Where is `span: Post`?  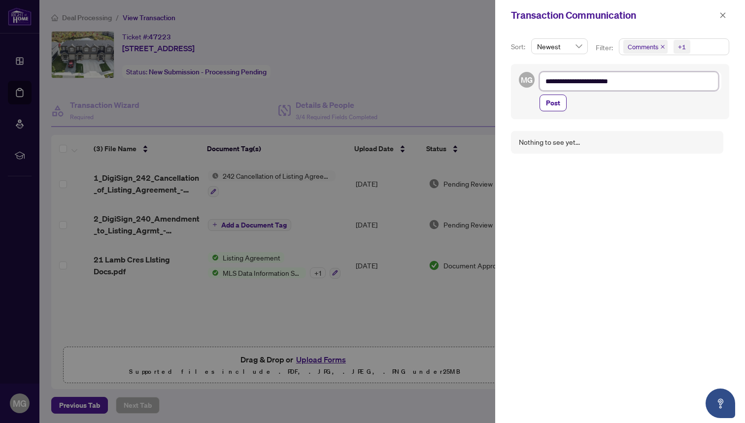 span: Post is located at coordinates (553, 103).